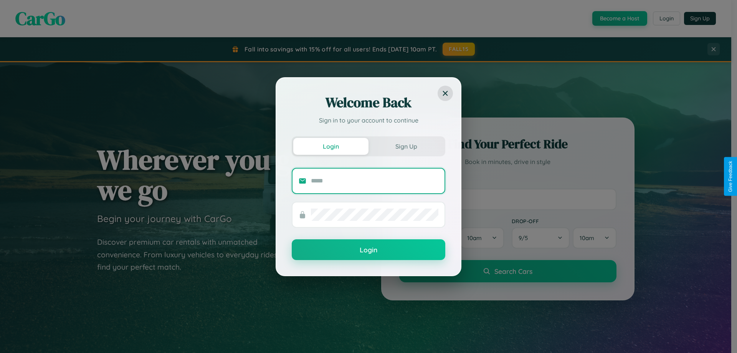  I want to click on div: Give Feedback, so click(731, 176).